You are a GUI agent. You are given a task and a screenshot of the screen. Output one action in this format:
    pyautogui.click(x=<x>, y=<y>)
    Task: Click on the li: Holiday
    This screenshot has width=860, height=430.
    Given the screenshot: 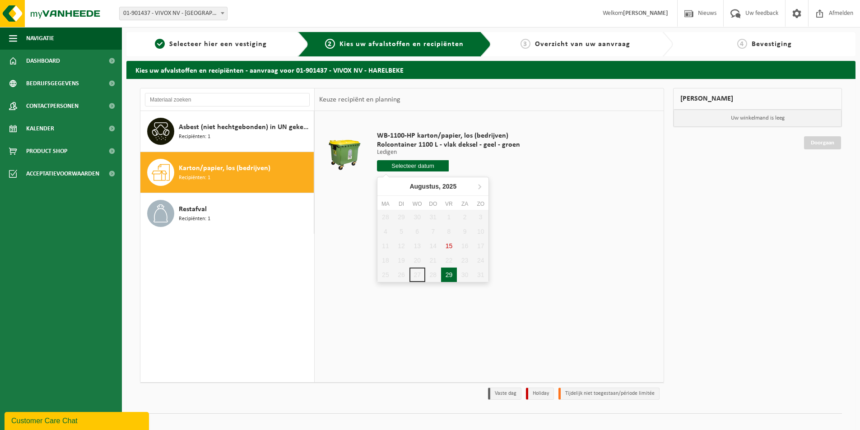 What is the action you would take?
    pyautogui.click(x=540, y=394)
    